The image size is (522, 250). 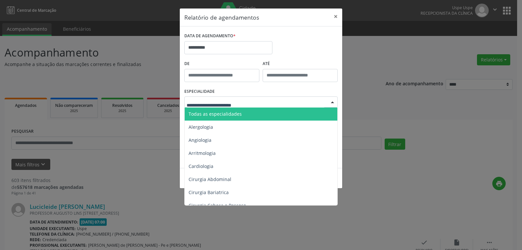 I want to click on span: Todas as especialidades, so click(x=215, y=114).